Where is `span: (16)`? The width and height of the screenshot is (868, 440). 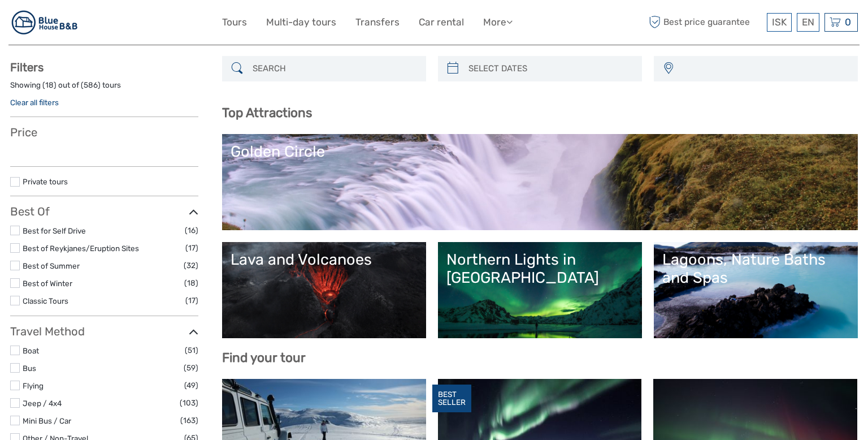
span: (16) is located at coordinates (192, 230).